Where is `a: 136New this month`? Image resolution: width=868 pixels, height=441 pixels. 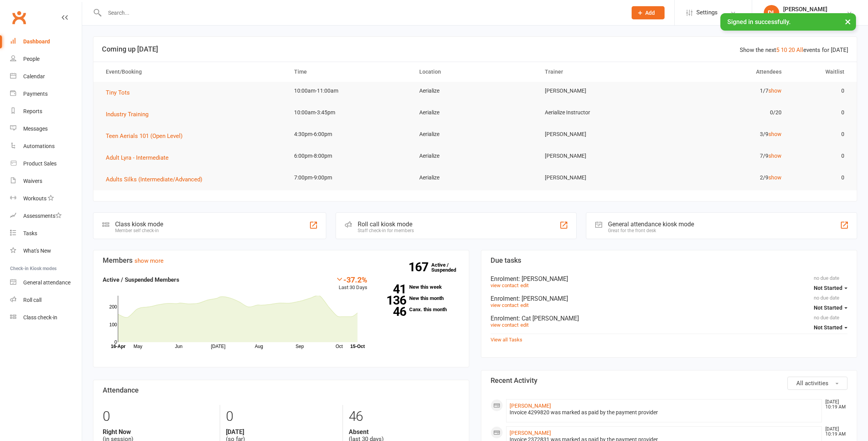
a: 136New this month is located at coordinates (420, 298).